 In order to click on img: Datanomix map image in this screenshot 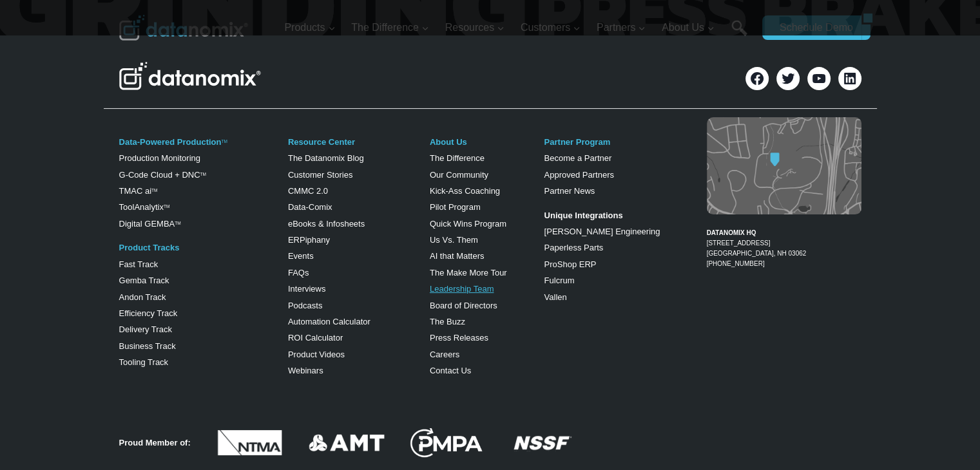, I will do `click(784, 165)`.